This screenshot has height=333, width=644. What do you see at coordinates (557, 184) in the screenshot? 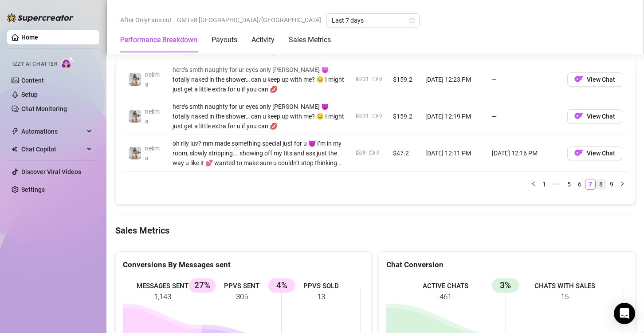
I see `li: Previous 5 Pages` at bounding box center [557, 184].